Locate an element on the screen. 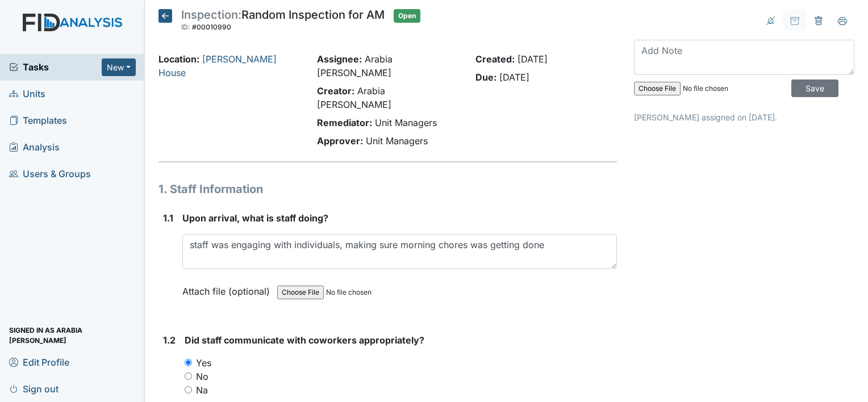  span: Units is located at coordinates (27, 93).